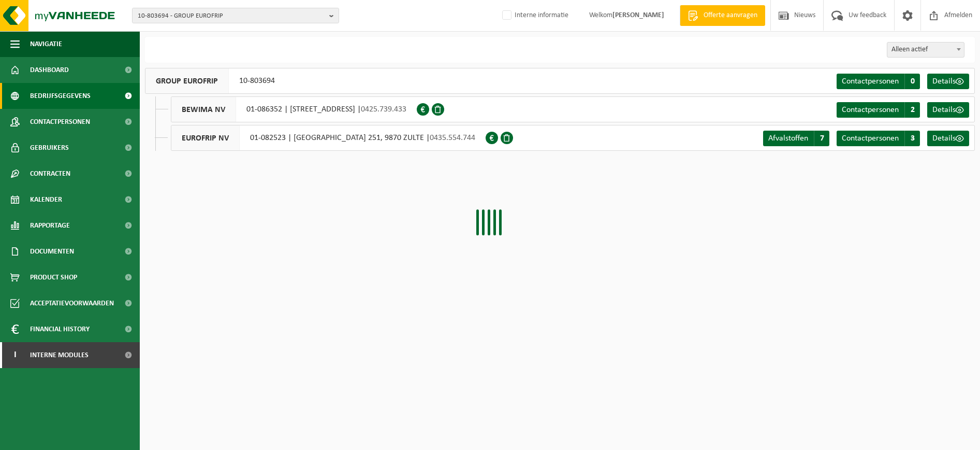 Image resolution: width=980 pixels, height=450 pixels. I want to click on span: GROUP EUROFRIP, so click(187, 81).